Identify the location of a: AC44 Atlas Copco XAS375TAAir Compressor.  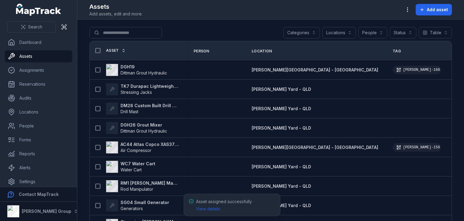
(143, 147).